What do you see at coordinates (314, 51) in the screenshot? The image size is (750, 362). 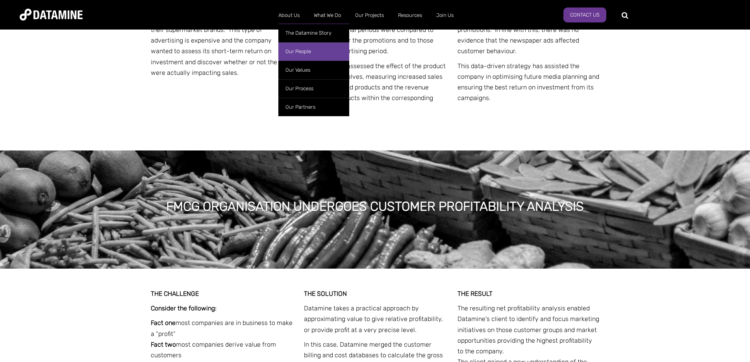 I see `a: Our People` at bounding box center [314, 51].